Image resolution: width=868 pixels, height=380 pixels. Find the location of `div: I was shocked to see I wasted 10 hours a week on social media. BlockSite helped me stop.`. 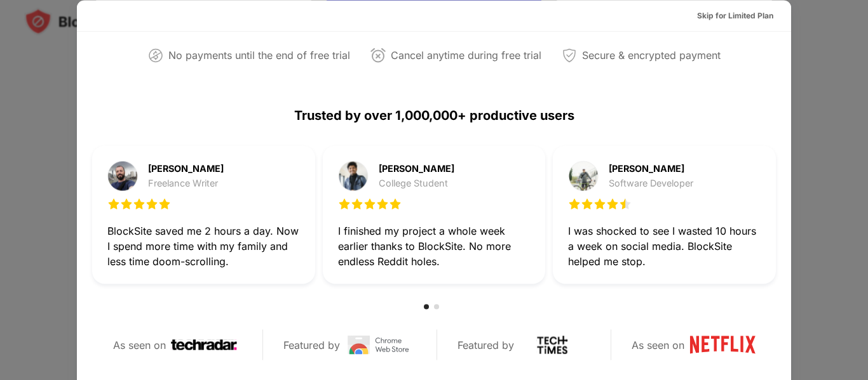

div: I was shocked to see I wasted 10 hours a week on social media. BlockSite helped me stop. is located at coordinates (665, 246).